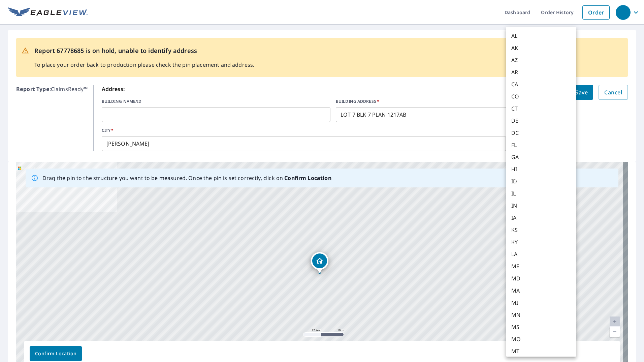 The width and height of the screenshot is (644, 362). I want to click on em: AL, so click(514, 35).